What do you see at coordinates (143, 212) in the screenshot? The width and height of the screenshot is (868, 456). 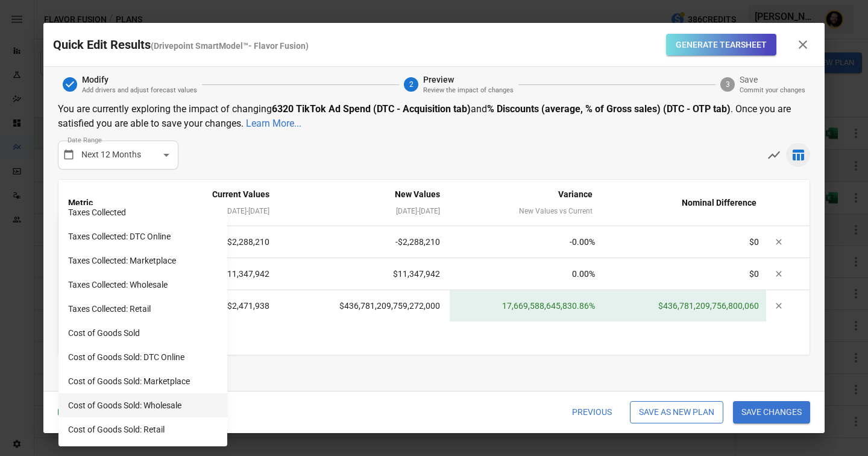 I see `li: Taxes Collected` at bounding box center [143, 212].